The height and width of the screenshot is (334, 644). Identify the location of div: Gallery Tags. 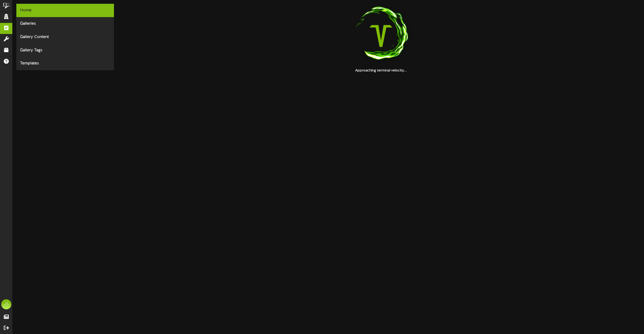
(65, 50).